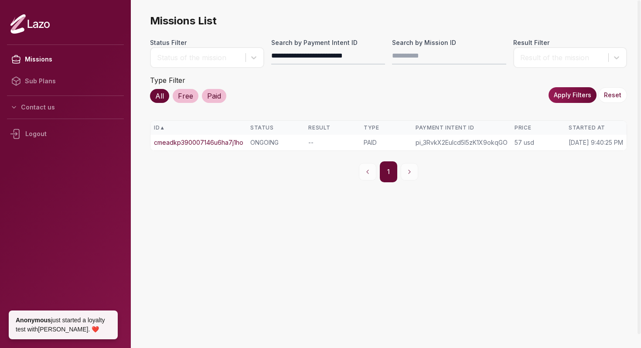  Describe the element at coordinates (389, 21) in the screenshot. I see `span: Missions List` at that location.